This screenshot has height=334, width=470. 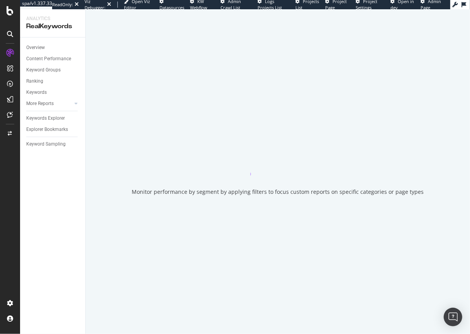 What do you see at coordinates (49, 59) in the screenshot?
I see `div: Content Performance` at bounding box center [49, 59].